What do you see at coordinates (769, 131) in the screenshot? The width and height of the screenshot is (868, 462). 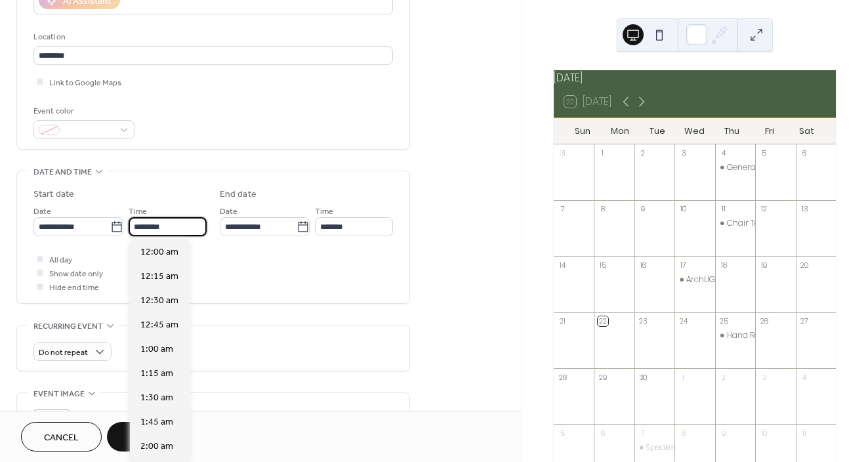 I see `div: Fri` at bounding box center [769, 131].